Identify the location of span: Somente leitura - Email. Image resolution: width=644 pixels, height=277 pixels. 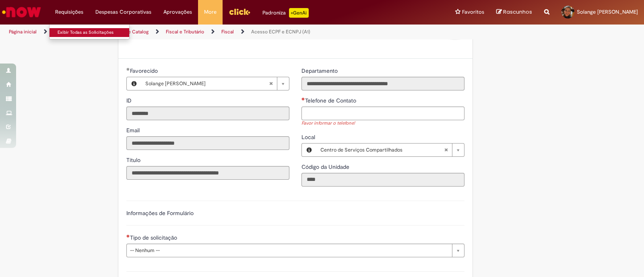
(134, 130).